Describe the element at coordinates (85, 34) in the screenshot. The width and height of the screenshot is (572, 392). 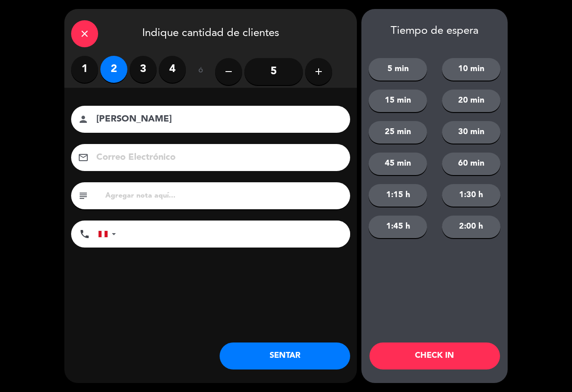
I see `i: close` at that location.